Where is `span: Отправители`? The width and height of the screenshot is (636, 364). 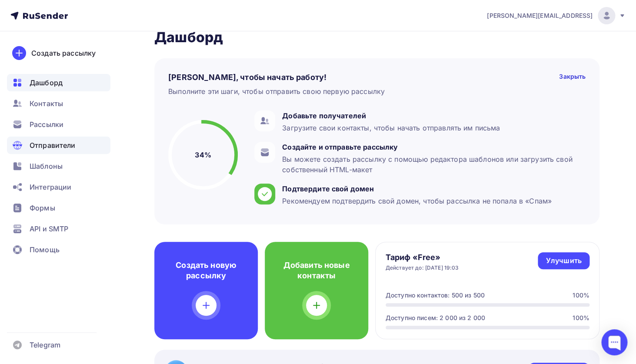 span: Отправители is located at coordinates (53, 145).